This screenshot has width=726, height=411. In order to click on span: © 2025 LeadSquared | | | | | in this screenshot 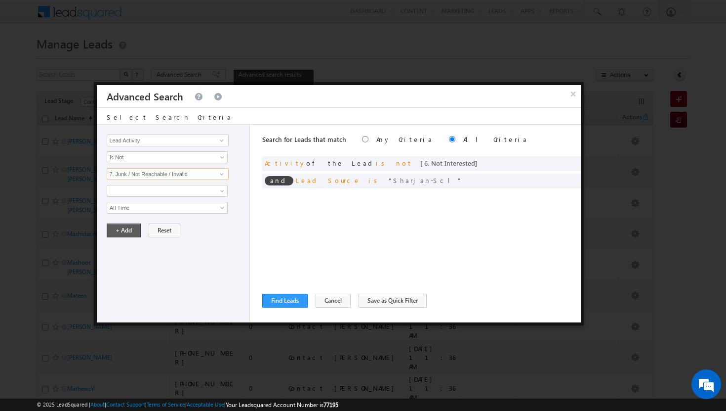, I will do `click(187, 404)`.